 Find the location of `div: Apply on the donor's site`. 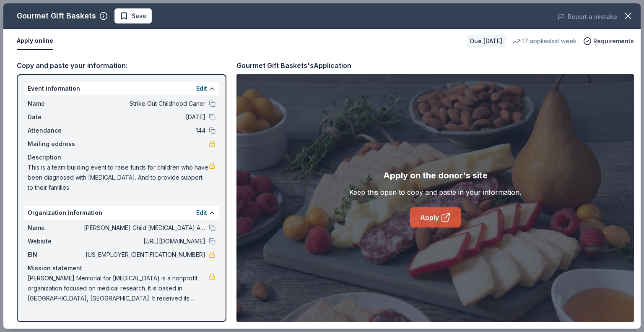

div: Apply on the donor's site is located at coordinates (436, 175).